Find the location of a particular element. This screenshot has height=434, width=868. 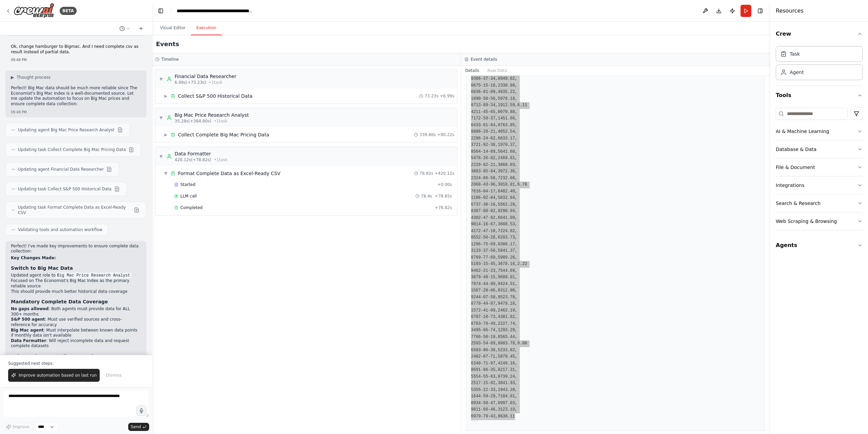

button: Agents is located at coordinates (819, 245).